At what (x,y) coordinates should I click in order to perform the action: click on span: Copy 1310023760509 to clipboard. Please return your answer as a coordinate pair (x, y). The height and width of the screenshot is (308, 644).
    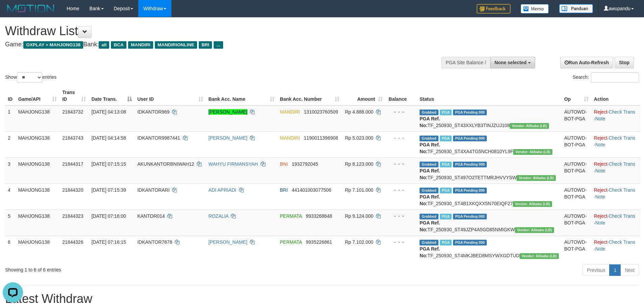
    Looking at the image, I should click on (321, 112).